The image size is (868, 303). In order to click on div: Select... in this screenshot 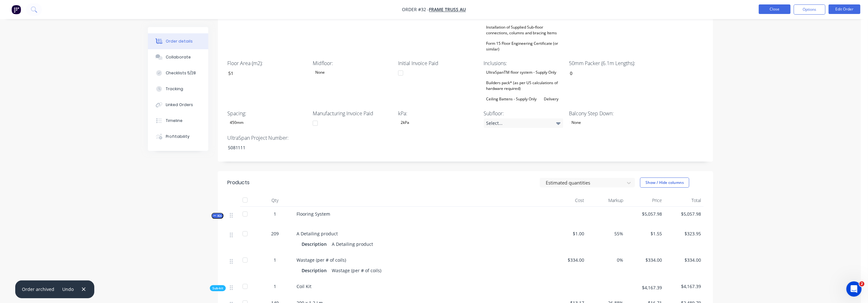, I will do `click(524, 123)`.